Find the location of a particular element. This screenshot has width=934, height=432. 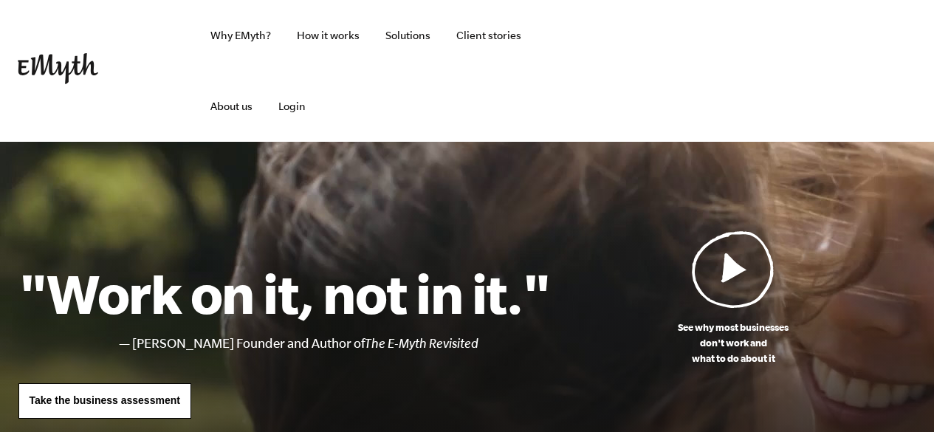

i: The E-Myth Revisited is located at coordinates (422, 343).